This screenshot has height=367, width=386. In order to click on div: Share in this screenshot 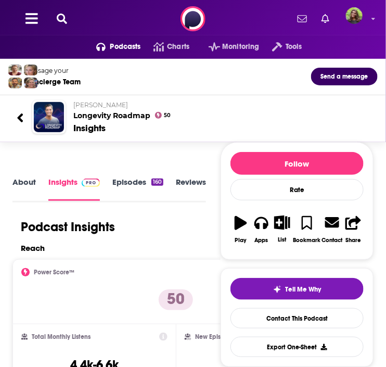, I will do `click(353, 240)`.